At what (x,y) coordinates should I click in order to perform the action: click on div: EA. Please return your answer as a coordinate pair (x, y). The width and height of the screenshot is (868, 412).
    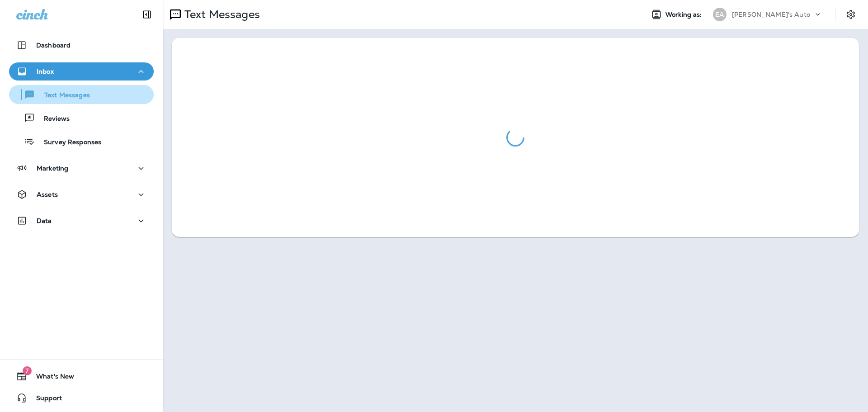
    Looking at the image, I should click on (720, 15).